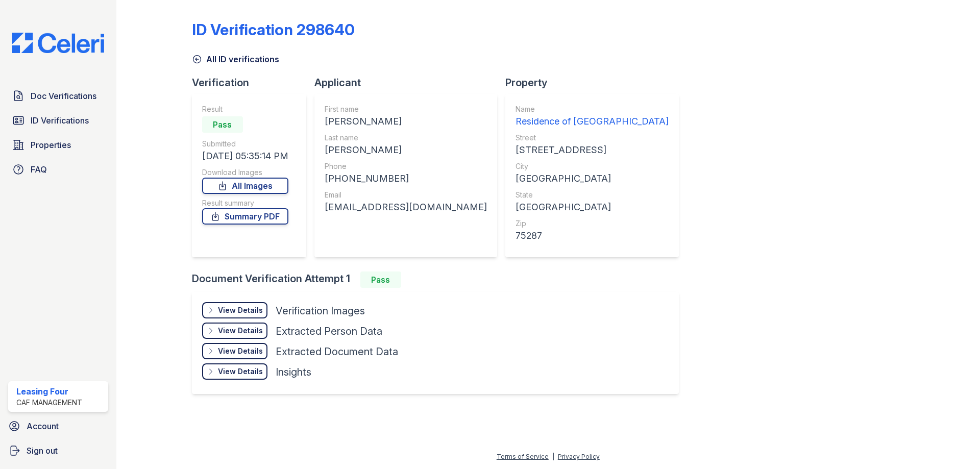 The width and height of the screenshot is (980, 469). What do you see at coordinates (245, 186) in the screenshot?
I see `a: All Images` at bounding box center [245, 186].